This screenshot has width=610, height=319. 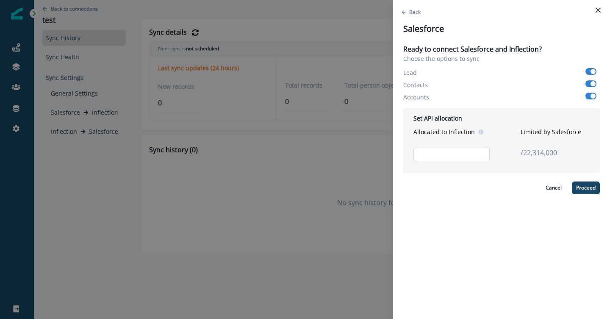 What do you see at coordinates (586, 188) in the screenshot?
I see `button: Proceed` at bounding box center [586, 188].